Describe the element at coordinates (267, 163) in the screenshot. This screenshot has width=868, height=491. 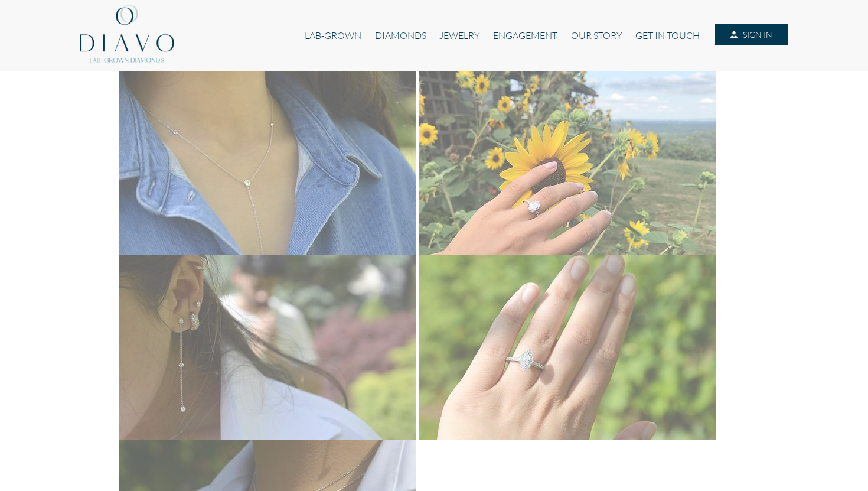
I see `img: Diavo Lab-grown diamond necklace` at that location.